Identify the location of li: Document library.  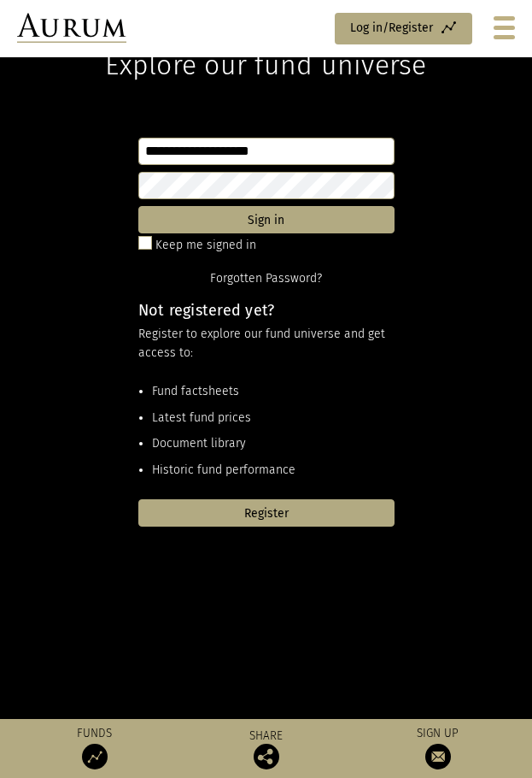
(274, 444).